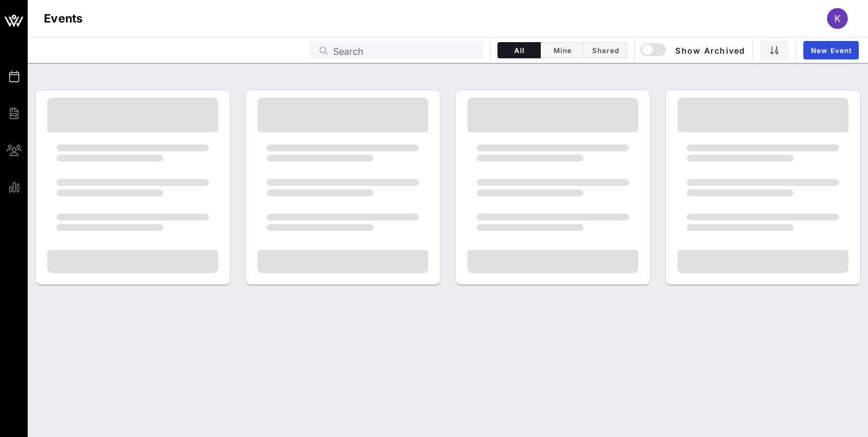 The image size is (868, 437). Describe the element at coordinates (562, 50) in the screenshot. I see `button: Mine` at that location.